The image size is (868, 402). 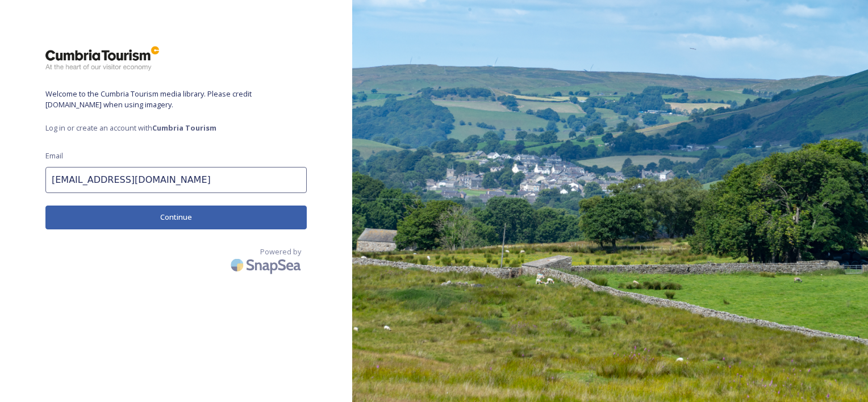 I want to click on img: SnapSea Logo, so click(x=267, y=265).